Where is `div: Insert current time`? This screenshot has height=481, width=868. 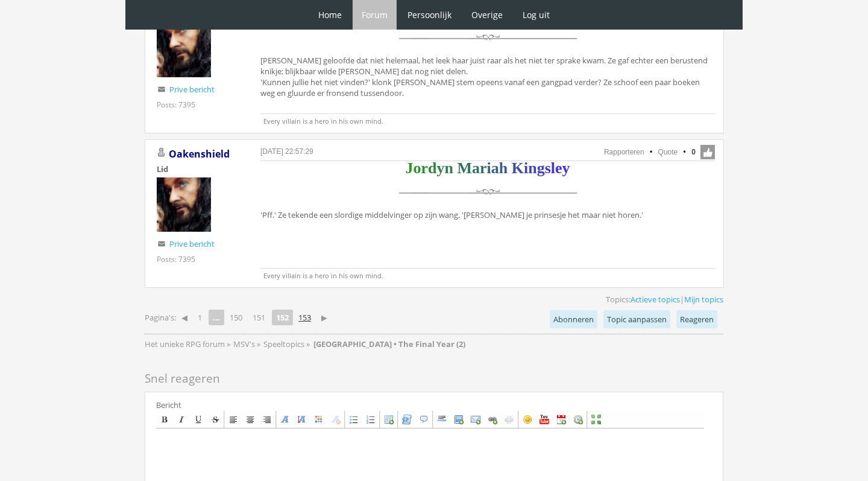
div: Insert current time is located at coordinates (578, 419).